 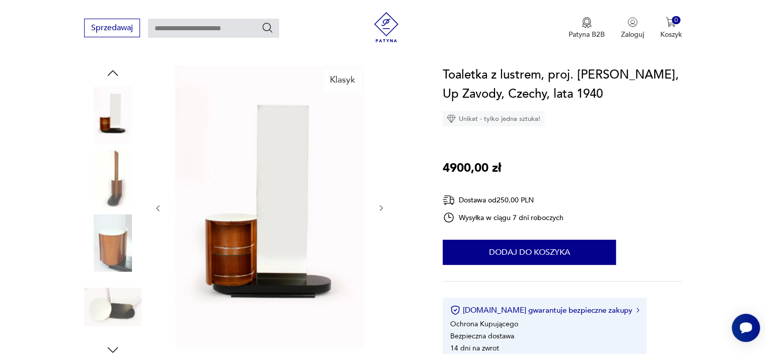 What do you see at coordinates (671, 28) in the screenshot?
I see `button: 0Koszyk` at bounding box center [671, 28].